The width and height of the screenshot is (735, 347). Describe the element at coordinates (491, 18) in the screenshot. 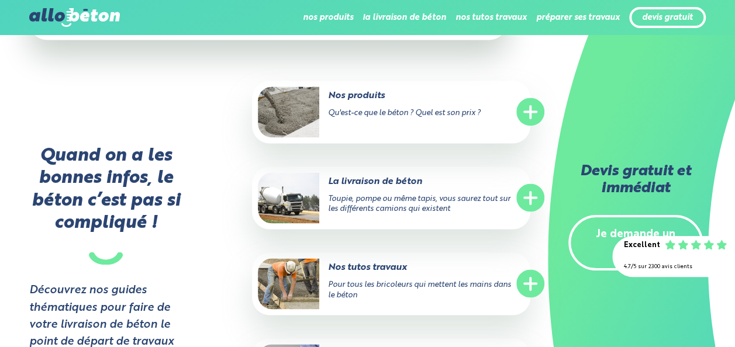

I see `li: nos tutos travaux` at that location.